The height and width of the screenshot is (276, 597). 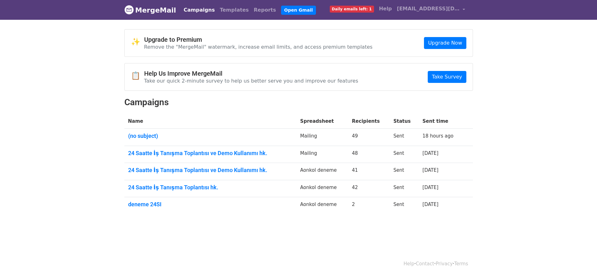 I want to click on h4: Upgrade to Premium, so click(x=258, y=40).